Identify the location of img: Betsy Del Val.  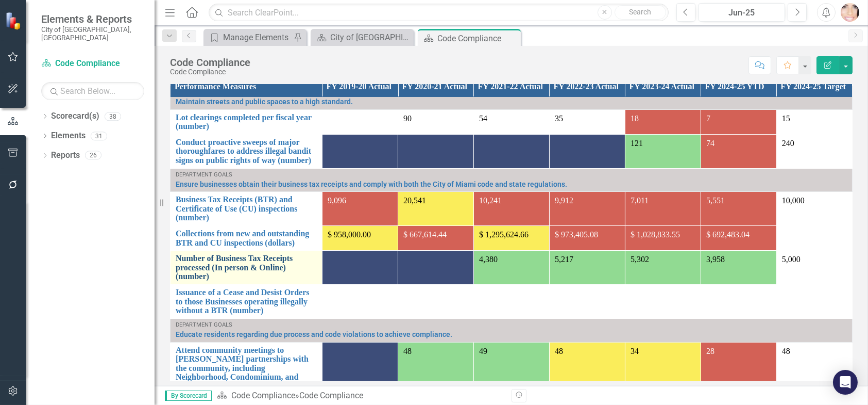
(850, 13).